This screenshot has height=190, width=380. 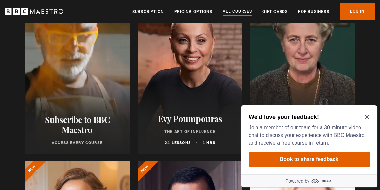 I want to click on p: The Art of Influence, so click(x=190, y=132).